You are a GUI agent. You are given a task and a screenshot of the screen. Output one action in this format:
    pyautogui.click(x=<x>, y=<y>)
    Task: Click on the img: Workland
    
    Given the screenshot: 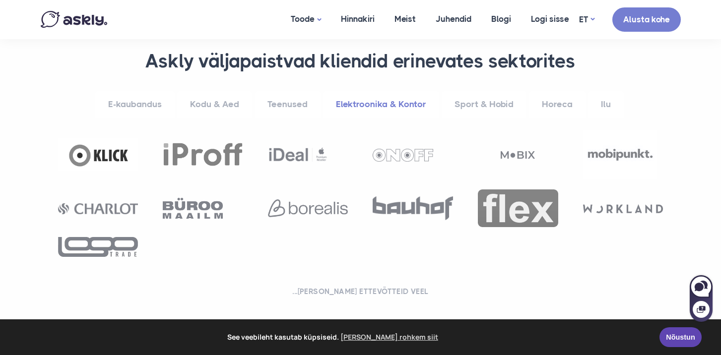 What is the action you would take?
    pyautogui.click(x=623, y=209)
    